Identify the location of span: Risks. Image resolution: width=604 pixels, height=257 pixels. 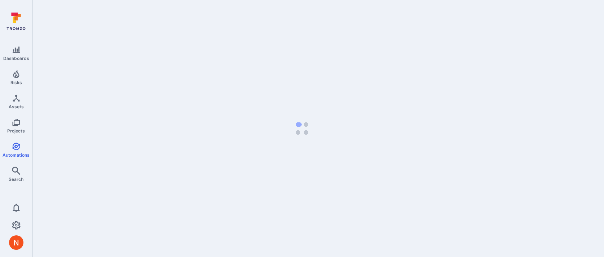
(16, 82).